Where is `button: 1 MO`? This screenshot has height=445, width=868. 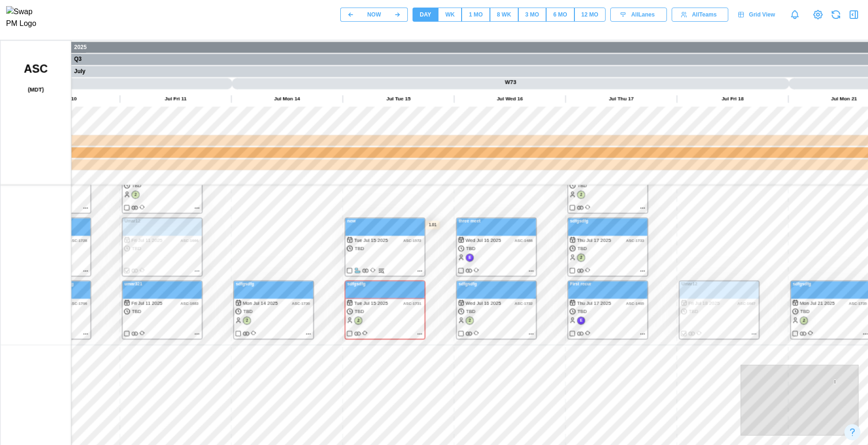 button: 1 MO is located at coordinates (475, 14).